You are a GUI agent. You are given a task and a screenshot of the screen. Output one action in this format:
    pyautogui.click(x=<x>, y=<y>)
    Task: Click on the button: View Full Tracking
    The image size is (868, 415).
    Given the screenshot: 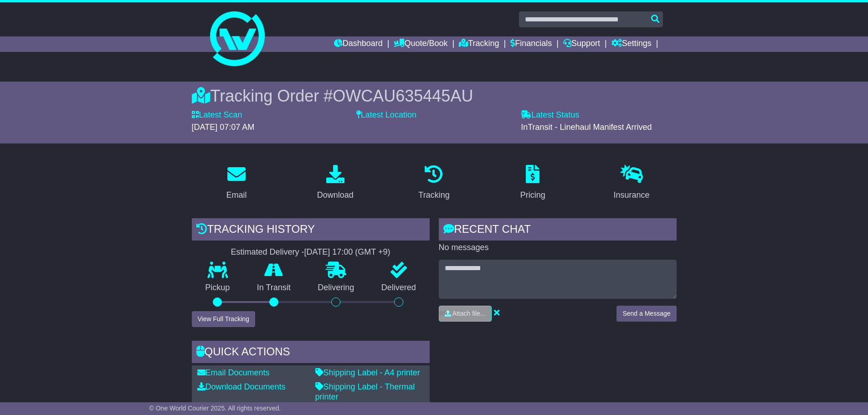 What is the action you would take?
    pyautogui.click(x=223, y=319)
    